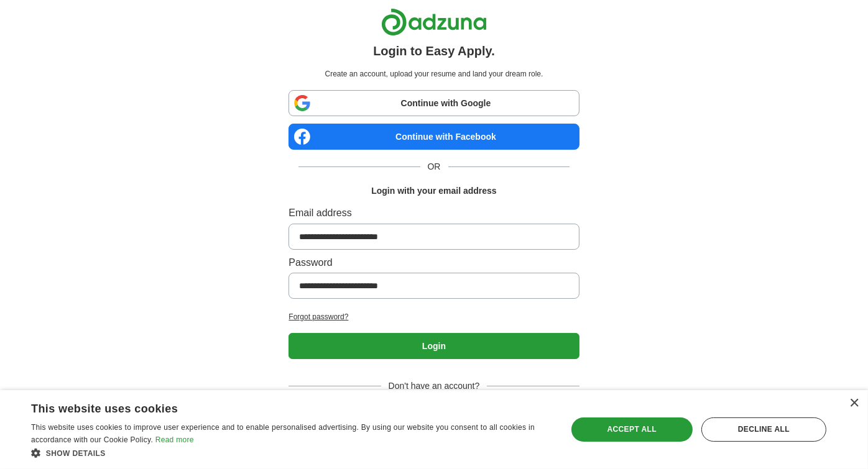 The image size is (868, 469). I want to click on div: Close, so click(853, 403).